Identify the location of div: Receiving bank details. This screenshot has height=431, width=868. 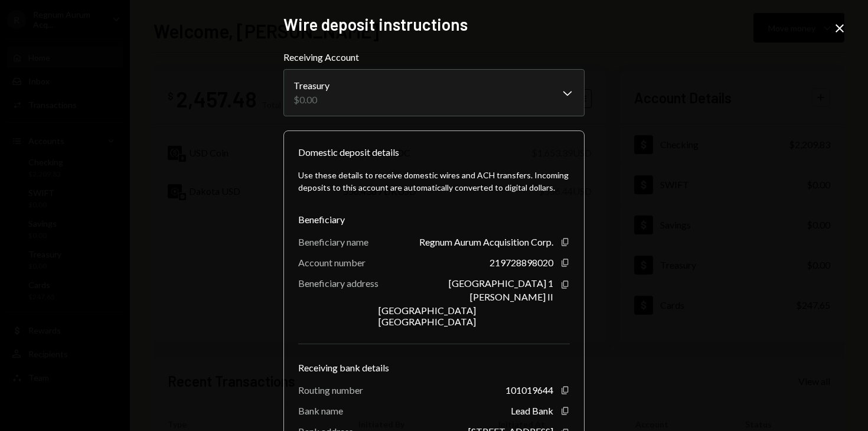
(434, 368).